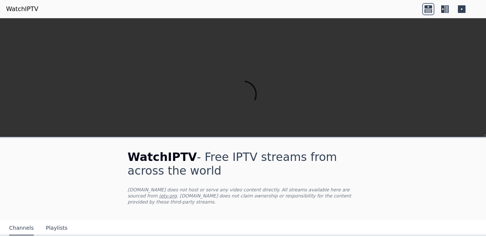 The height and width of the screenshot is (237, 486). Describe the element at coordinates (21, 228) in the screenshot. I see `button: Channels` at that location.